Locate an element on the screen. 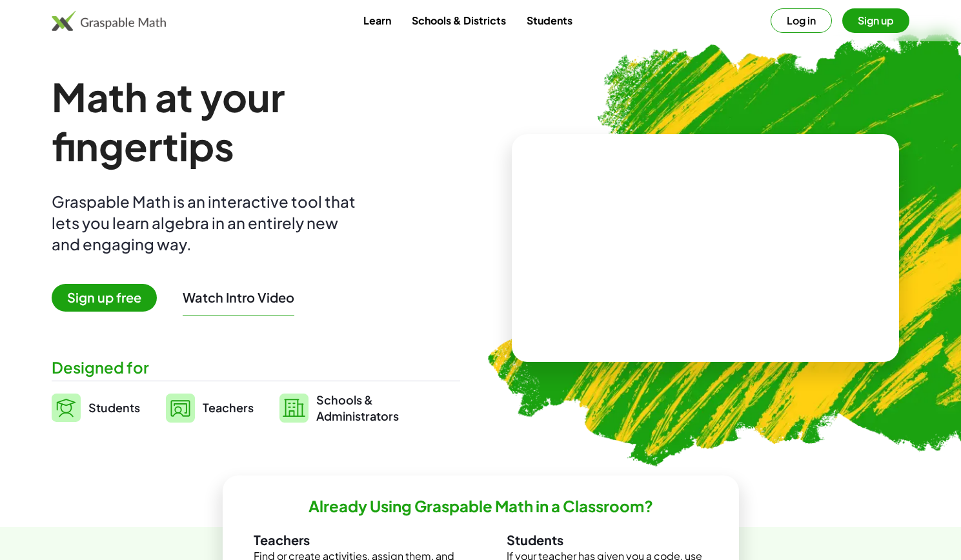 Image resolution: width=961 pixels, height=560 pixels. div: Designed for is located at coordinates (256, 367).